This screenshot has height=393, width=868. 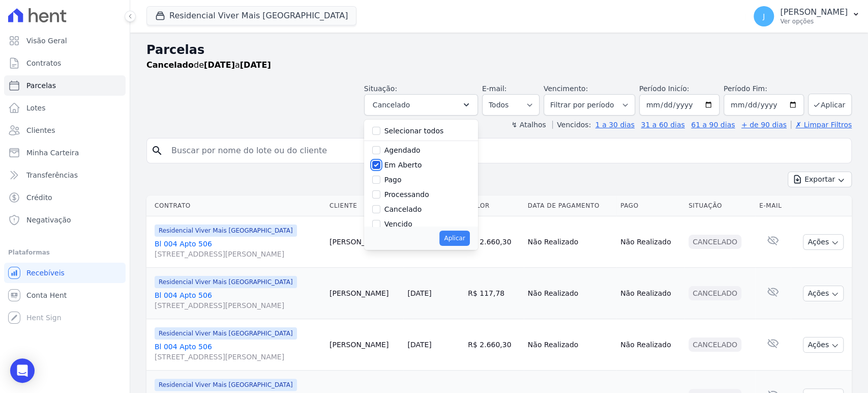 What do you see at coordinates (650, 205) in the screenshot?
I see `th: Pago` at bounding box center [650, 205].